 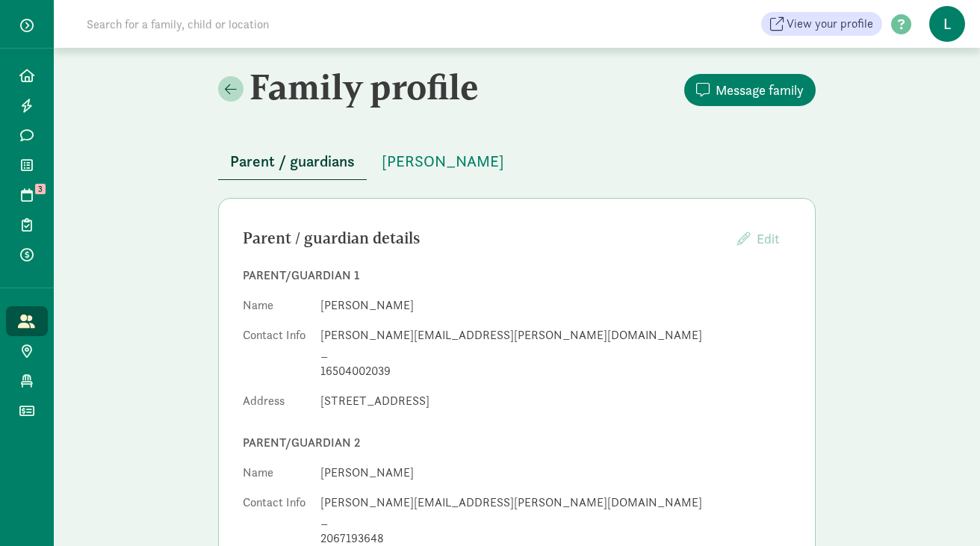 What do you see at coordinates (366, 87) in the screenshot?
I see `h2: Family profile` at bounding box center [366, 87].